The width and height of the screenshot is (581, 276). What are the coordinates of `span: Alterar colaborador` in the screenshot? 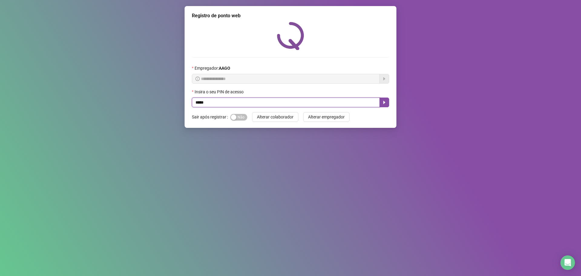 It's located at (275, 117).